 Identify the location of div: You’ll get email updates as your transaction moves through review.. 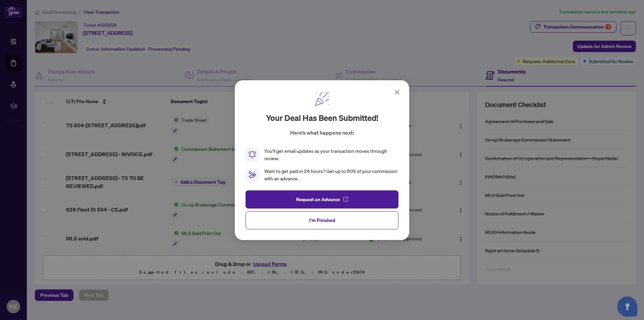
(331, 155).